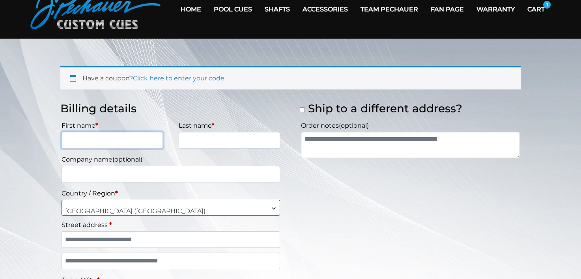  What do you see at coordinates (229, 126) in the screenshot?
I see `label: Last name` at bounding box center [229, 126].